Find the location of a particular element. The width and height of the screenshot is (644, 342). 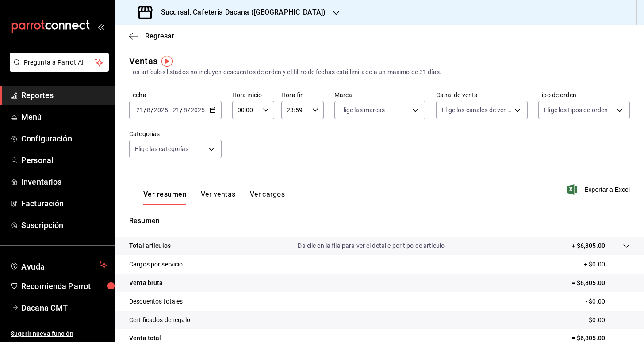

span: Configuración is located at coordinates (64, 138).